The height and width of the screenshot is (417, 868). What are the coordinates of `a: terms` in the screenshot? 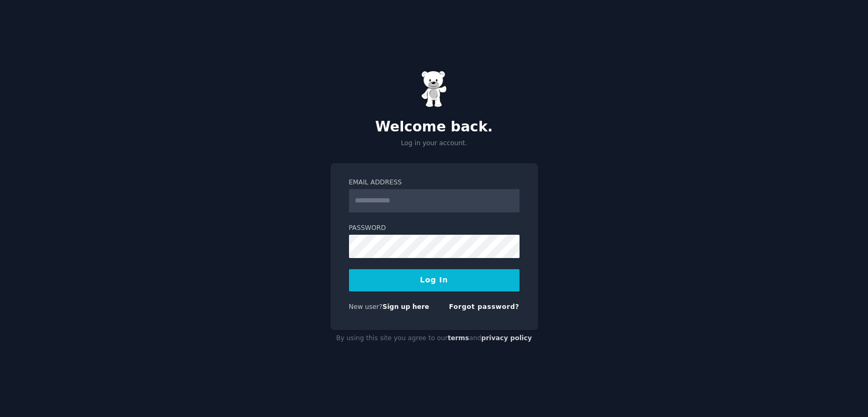 It's located at (458, 338).